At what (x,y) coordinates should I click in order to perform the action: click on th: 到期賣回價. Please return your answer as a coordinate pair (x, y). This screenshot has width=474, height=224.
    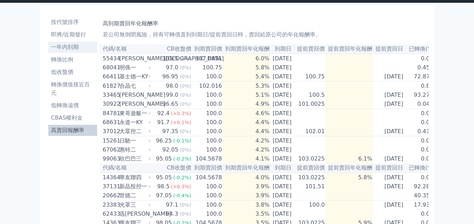
    Looking at the image, I should click on (207, 49).